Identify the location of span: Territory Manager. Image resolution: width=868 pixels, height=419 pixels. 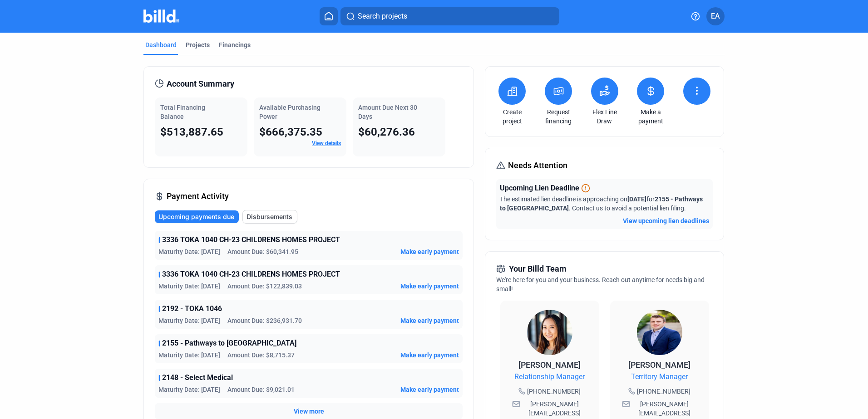
(659, 377).